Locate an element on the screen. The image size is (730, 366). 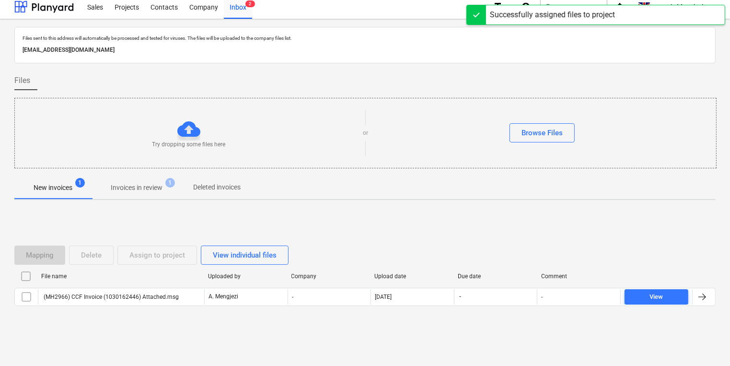
p: New invoices is located at coordinates (53, 187).